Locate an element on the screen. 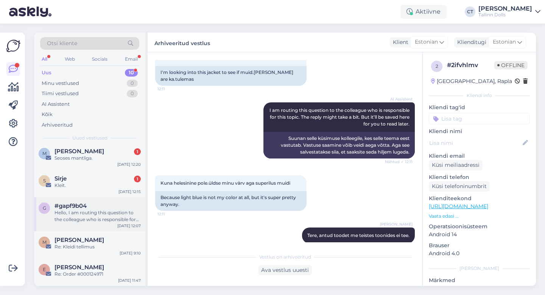 The width and height of the screenshot is (545, 295). span: E is located at coordinates (44, 269).